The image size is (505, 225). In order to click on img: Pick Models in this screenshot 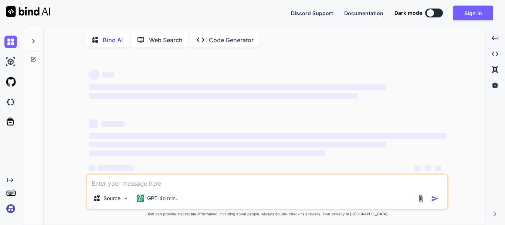, I will do `click(126, 198)`.